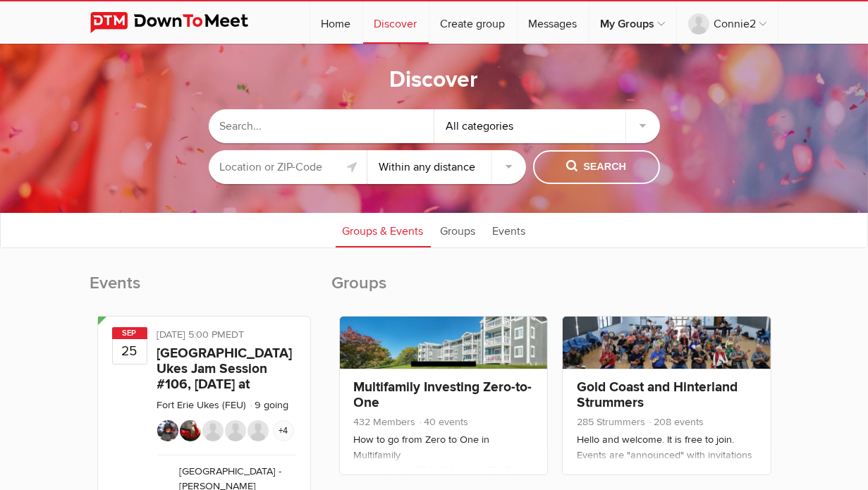 The image size is (868, 490). What do you see at coordinates (458, 230) in the screenshot?
I see `a: Groups` at bounding box center [458, 230].